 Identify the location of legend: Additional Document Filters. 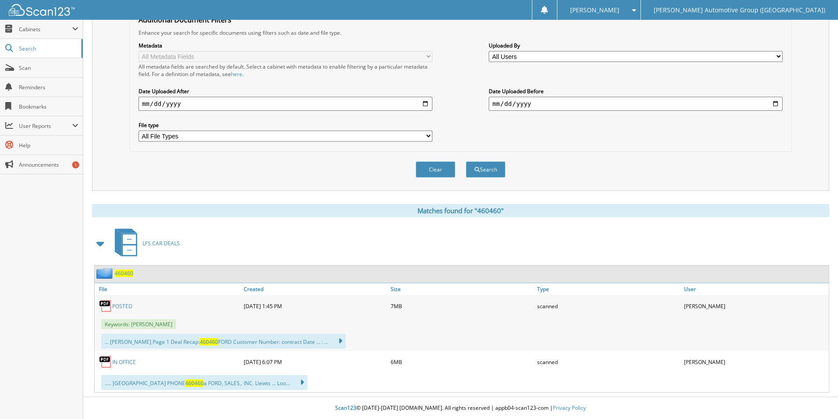
(185, 20).